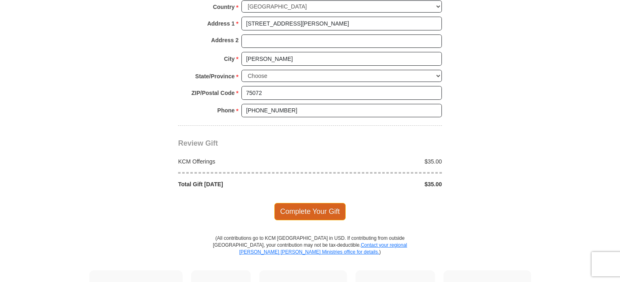 The height and width of the screenshot is (282, 620). Describe the element at coordinates (225, 40) in the screenshot. I see `strong: Address 2` at that location.